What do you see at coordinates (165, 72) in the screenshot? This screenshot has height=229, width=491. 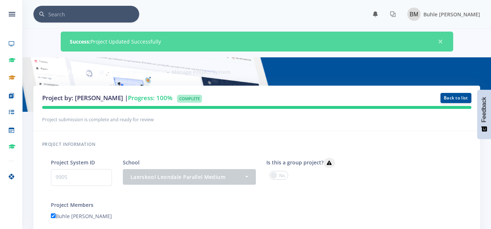 I see `nav: breadcrumb` at bounding box center [165, 72].